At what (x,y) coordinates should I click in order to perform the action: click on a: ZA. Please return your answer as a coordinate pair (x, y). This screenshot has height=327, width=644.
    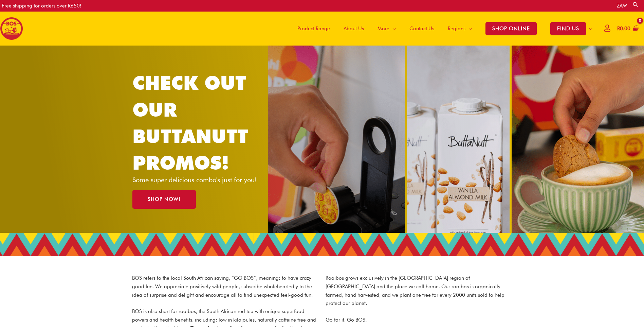
    Looking at the image, I should click on (622, 6).